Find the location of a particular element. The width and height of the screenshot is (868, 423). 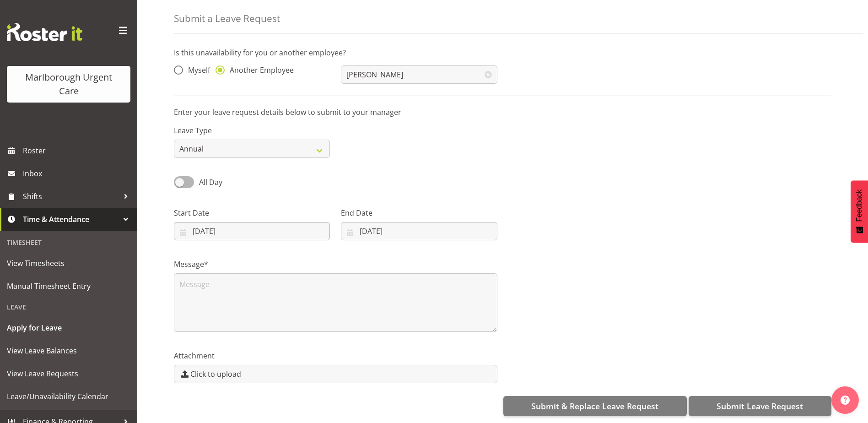

span: Time & Attendance is located at coordinates (71, 219).